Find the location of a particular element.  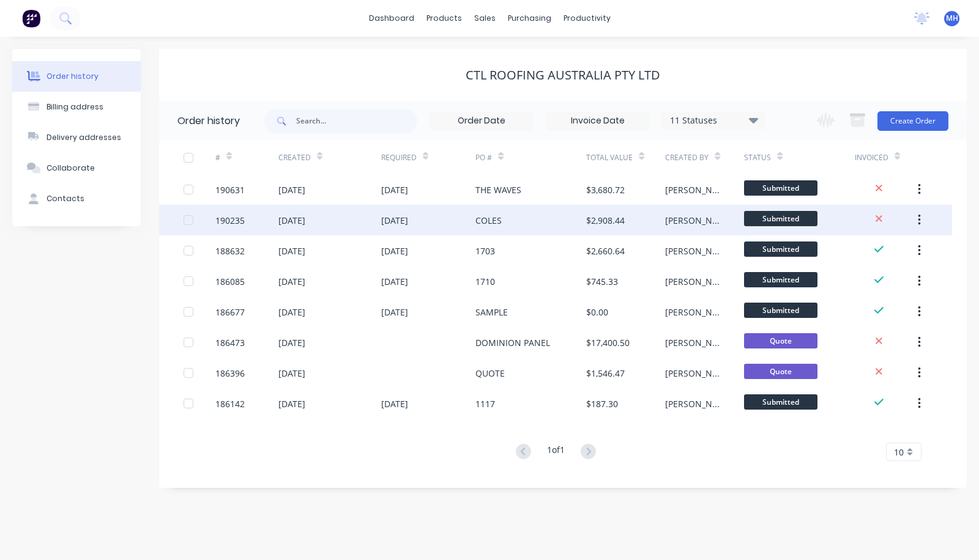

div: 1710 is located at coordinates (485, 281).